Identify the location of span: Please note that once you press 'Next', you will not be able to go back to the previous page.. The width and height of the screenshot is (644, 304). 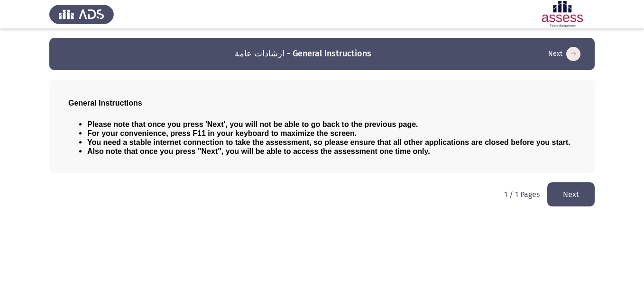
(253, 124).